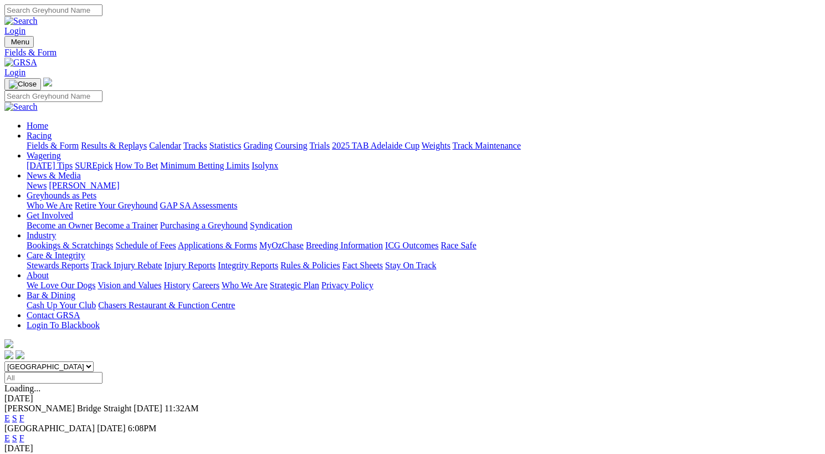  I want to click on a: Results & Replays, so click(114, 145).